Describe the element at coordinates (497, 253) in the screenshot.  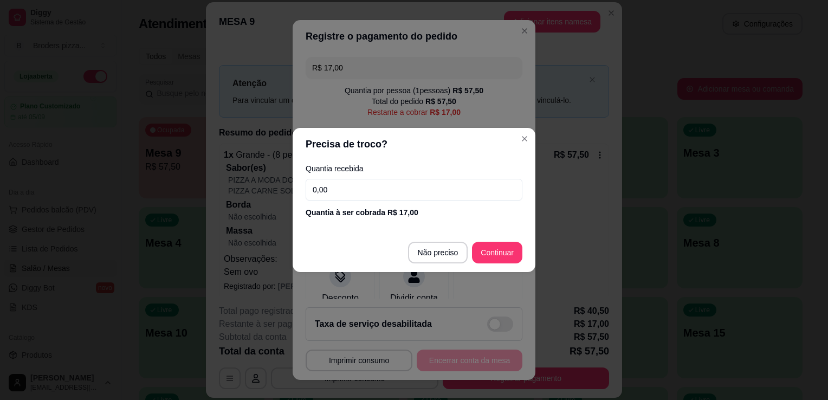
I see `button: Continuar` at that location.